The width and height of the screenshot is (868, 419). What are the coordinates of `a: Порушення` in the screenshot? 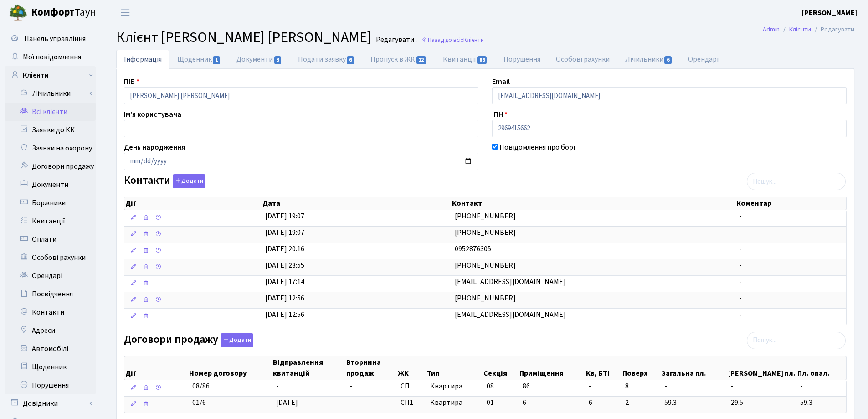 It's located at (50, 386).